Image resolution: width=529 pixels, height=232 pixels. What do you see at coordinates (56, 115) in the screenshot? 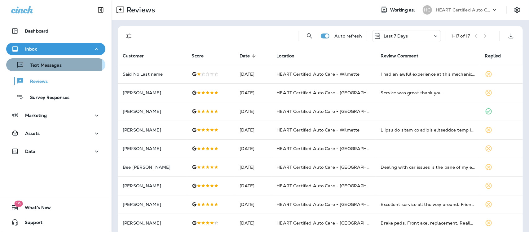
I see `button: Marketing` at bounding box center [56, 115].